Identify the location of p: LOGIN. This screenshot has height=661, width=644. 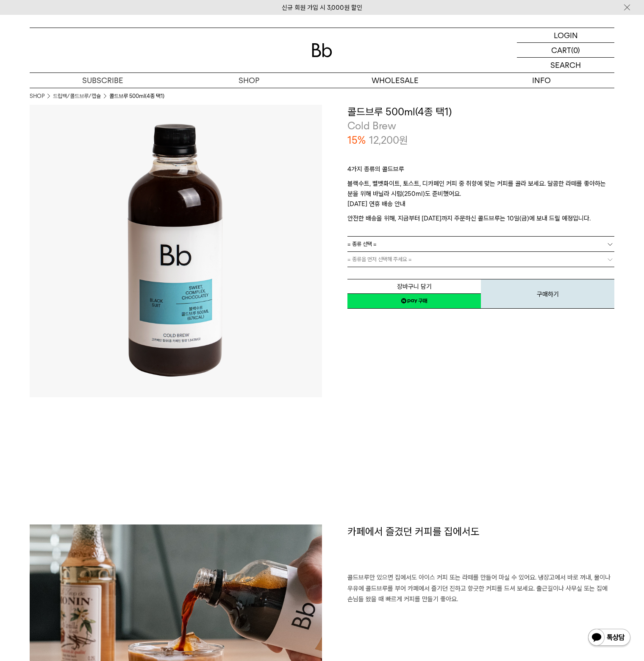
(566, 35).